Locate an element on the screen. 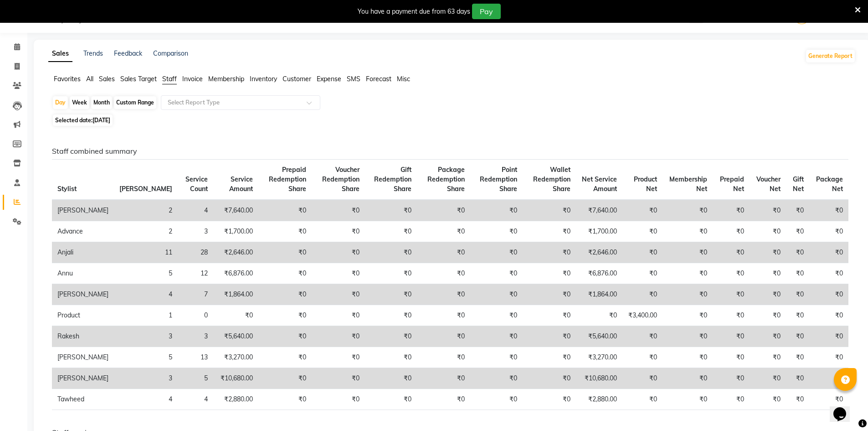 This screenshot has width=868, height=431. div: Week is located at coordinates (79, 103).